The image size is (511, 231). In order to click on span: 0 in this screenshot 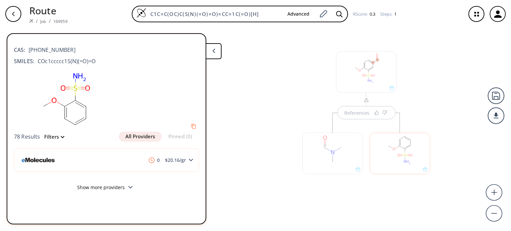, I will do `click(154, 160)`.